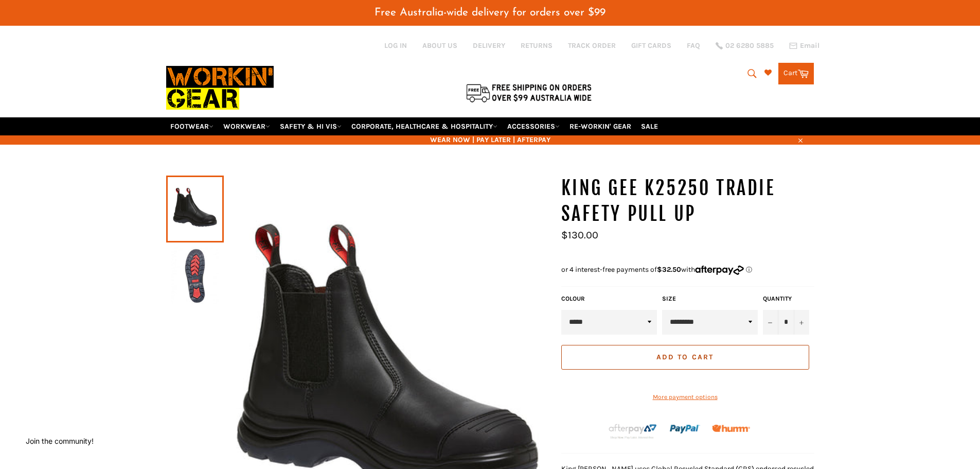 The image size is (980, 469). I want to click on a: FOOTWEAR, so click(192, 126).